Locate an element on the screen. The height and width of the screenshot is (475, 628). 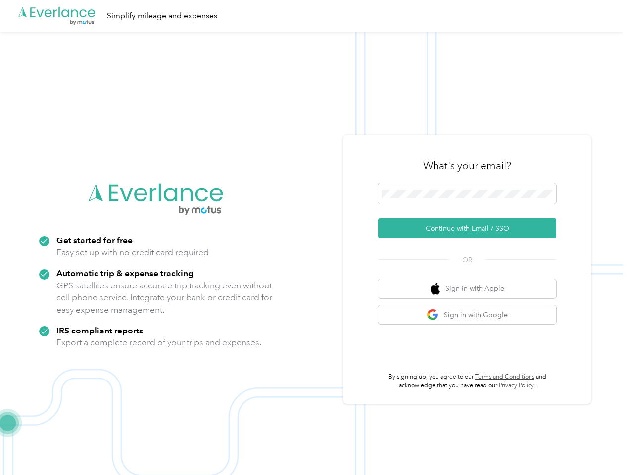
button: apple logoSign in with Apple is located at coordinates (467, 289).